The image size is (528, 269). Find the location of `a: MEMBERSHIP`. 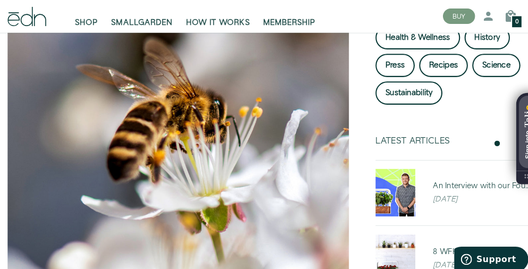

a: MEMBERSHIP is located at coordinates (288, 16).